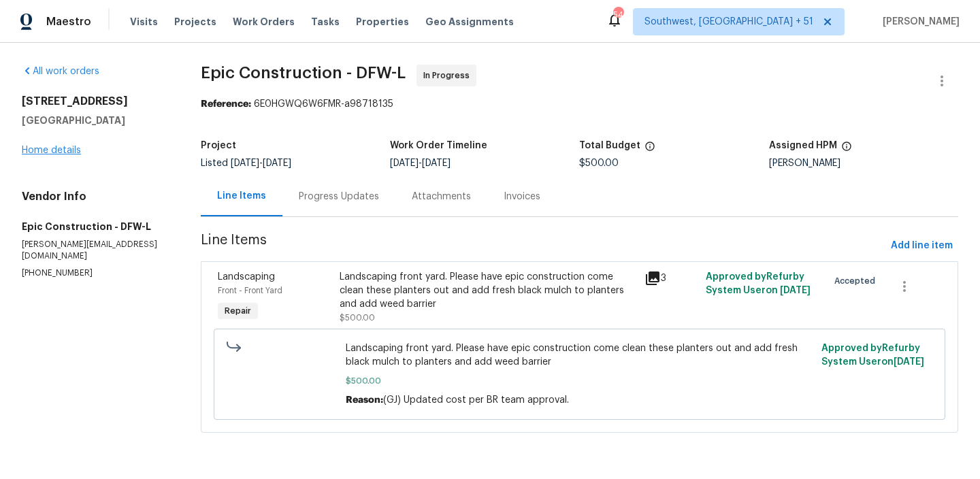  Describe the element at coordinates (671, 278) in the screenshot. I see `div: 3` at that location.